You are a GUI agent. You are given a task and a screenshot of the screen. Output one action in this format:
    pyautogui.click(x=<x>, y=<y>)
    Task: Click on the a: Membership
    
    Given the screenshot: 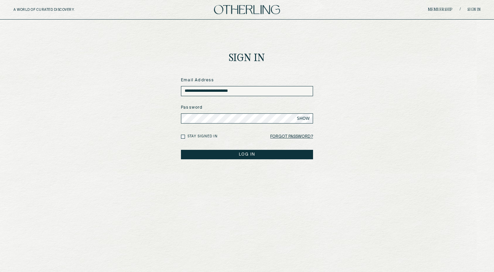 What is the action you would take?
    pyautogui.click(x=440, y=10)
    